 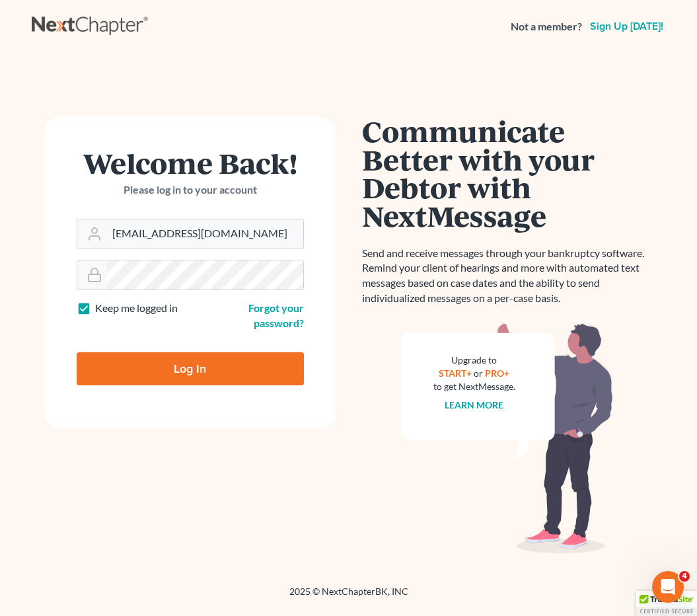 What do you see at coordinates (474, 386) in the screenshot?
I see `div: to get NextMessage.` at bounding box center [474, 386].